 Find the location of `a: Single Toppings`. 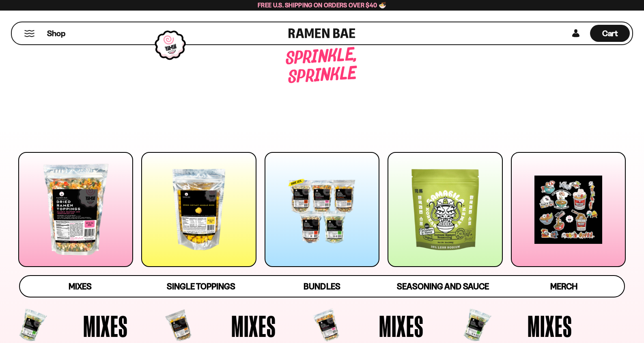

a: Single Toppings is located at coordinates (201, 286).